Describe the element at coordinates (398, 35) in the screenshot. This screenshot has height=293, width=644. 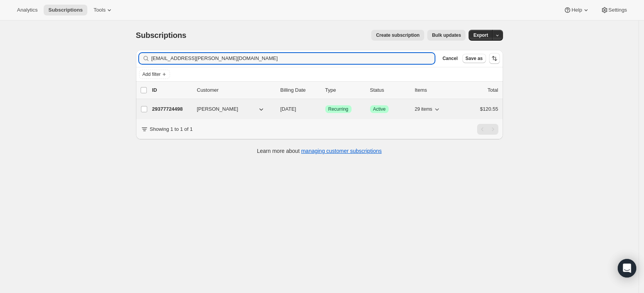
I see `span: Create subscription` at that location.